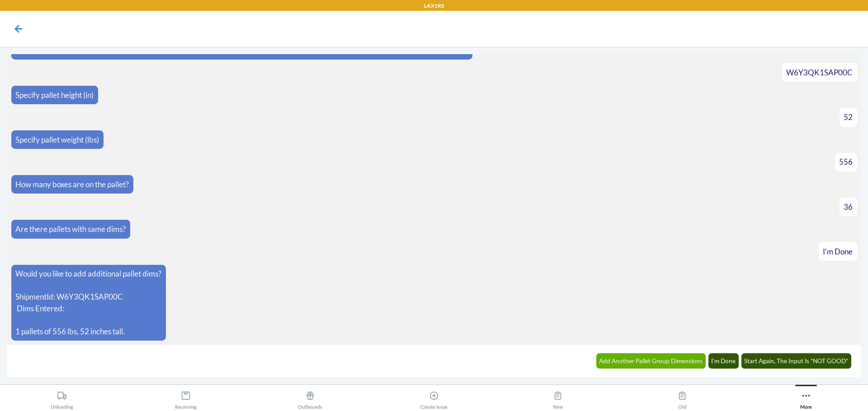  What do you see at coordinates (681, 398) in the screenshot?
I see `button: Old` at bounding box center [681, 398].